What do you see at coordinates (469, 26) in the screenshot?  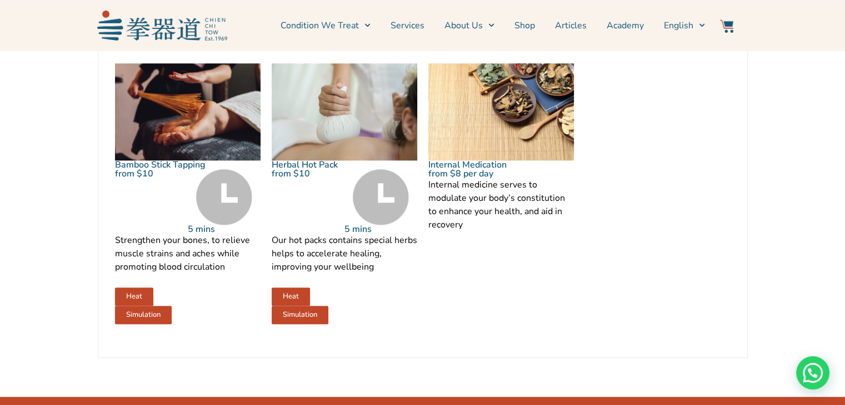 I see `a: About Us` at bounding box center [469, 26].